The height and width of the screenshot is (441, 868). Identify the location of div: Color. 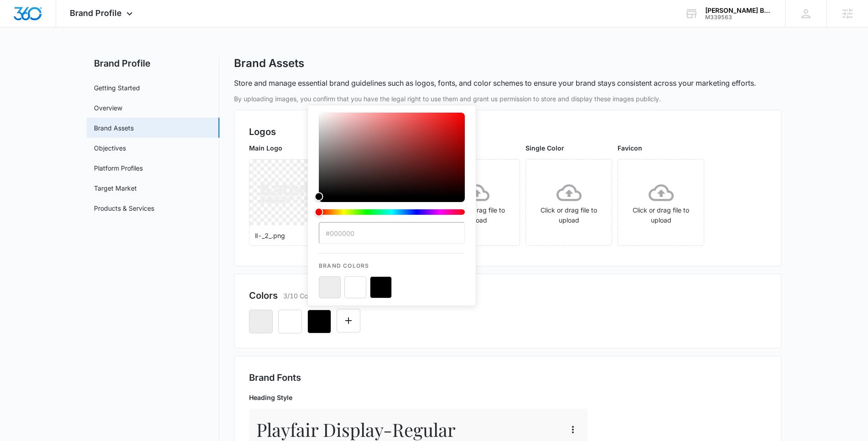
(392, 155).